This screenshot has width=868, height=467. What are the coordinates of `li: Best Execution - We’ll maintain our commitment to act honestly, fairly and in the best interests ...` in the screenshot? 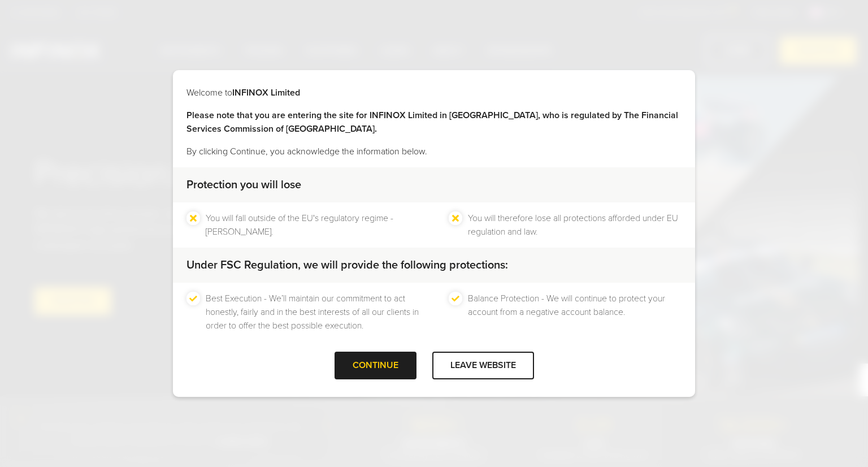 It's located at (313, 312).